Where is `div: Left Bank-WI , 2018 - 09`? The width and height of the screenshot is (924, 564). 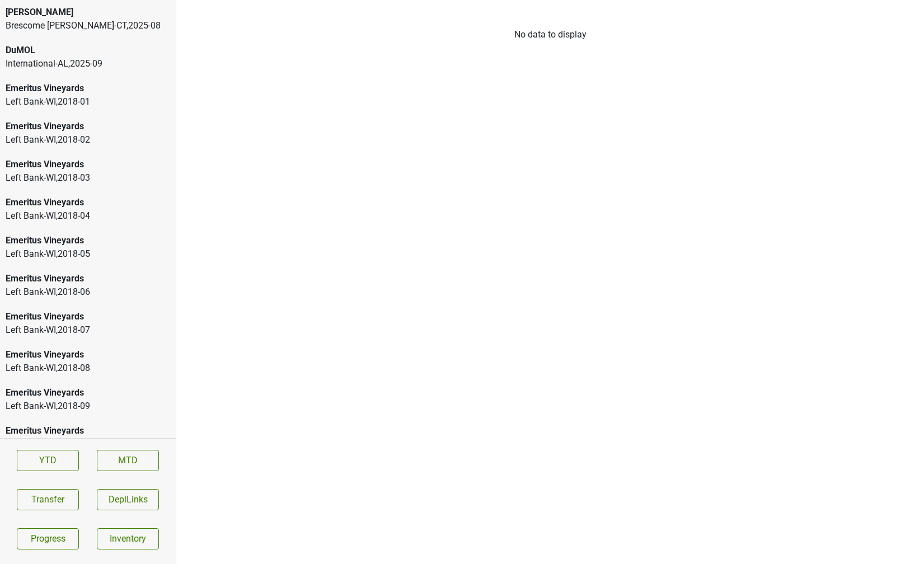 div: Left Bank-WI , 2018 - 09 is located at coordinates (88, 406).